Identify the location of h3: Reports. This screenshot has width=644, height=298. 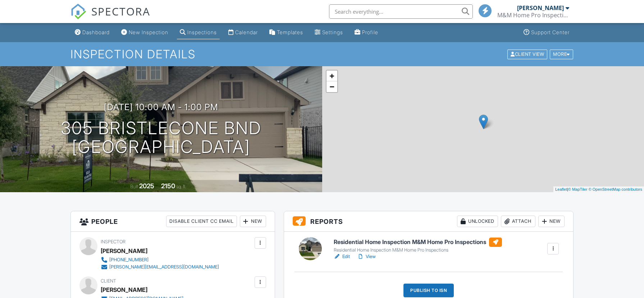
(429, 221).